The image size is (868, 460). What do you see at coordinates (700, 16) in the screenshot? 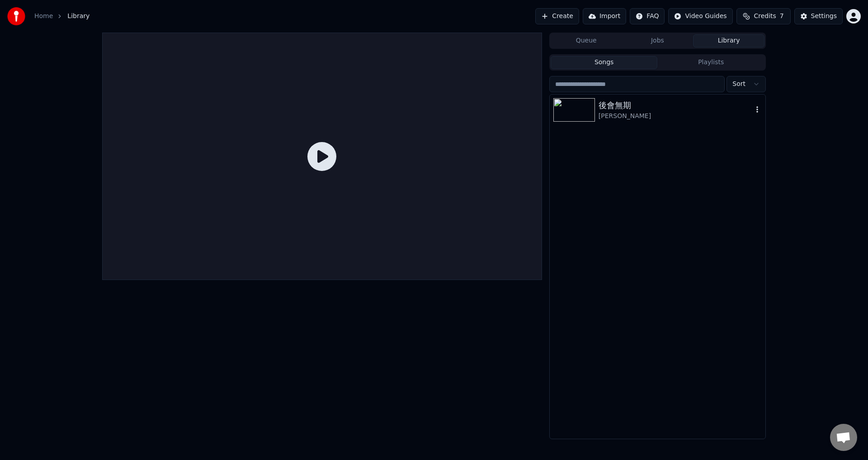
I see `button: Video Guides` at bounding box center [700, 16].